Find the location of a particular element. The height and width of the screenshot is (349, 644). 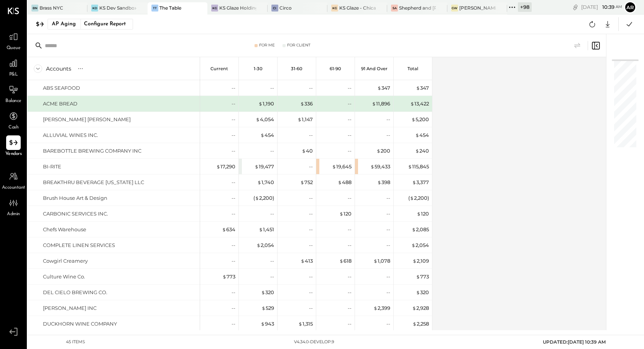

p: Current is located at coordinates (220, 69).